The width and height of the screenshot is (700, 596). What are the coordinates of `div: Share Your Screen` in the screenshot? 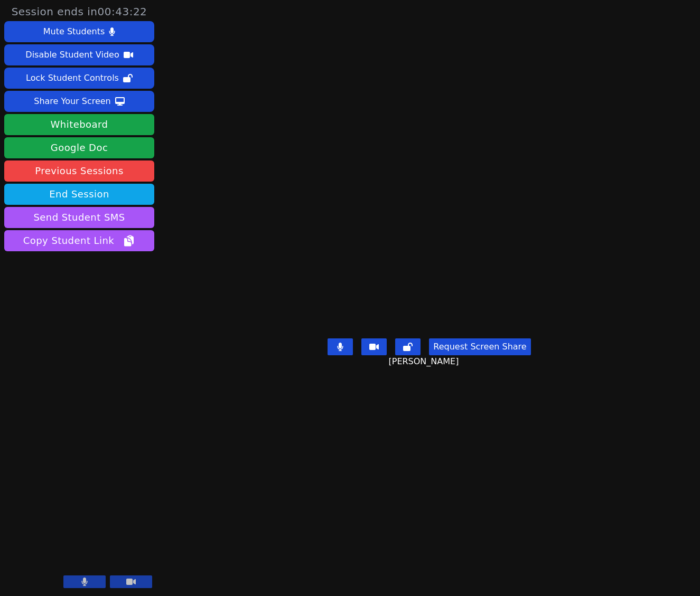 It's located at (72, 102).